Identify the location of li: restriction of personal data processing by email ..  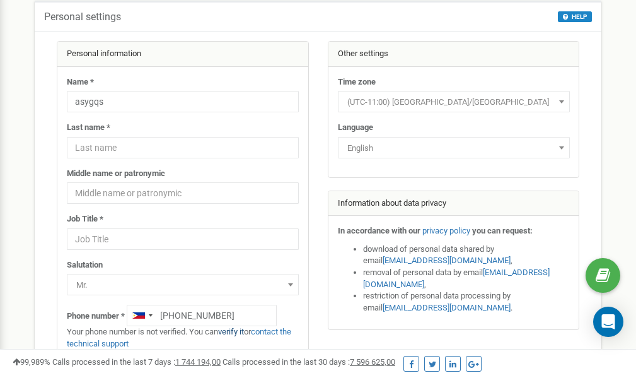
(467, 302).